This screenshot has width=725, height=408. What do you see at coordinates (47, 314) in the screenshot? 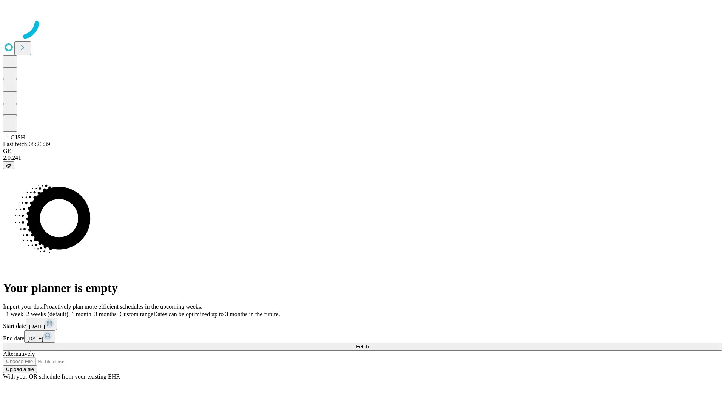
I see `span: 2 weeks (default)` at bounding box center [47, 314].